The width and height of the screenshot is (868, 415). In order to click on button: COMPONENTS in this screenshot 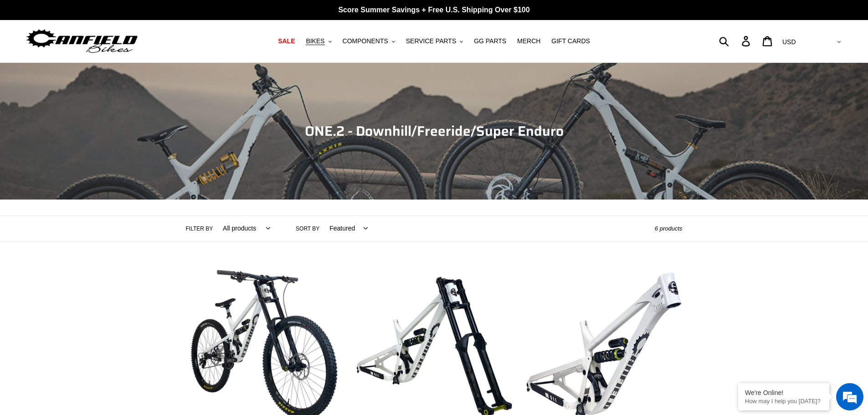, I will do `click(369, 41)`.